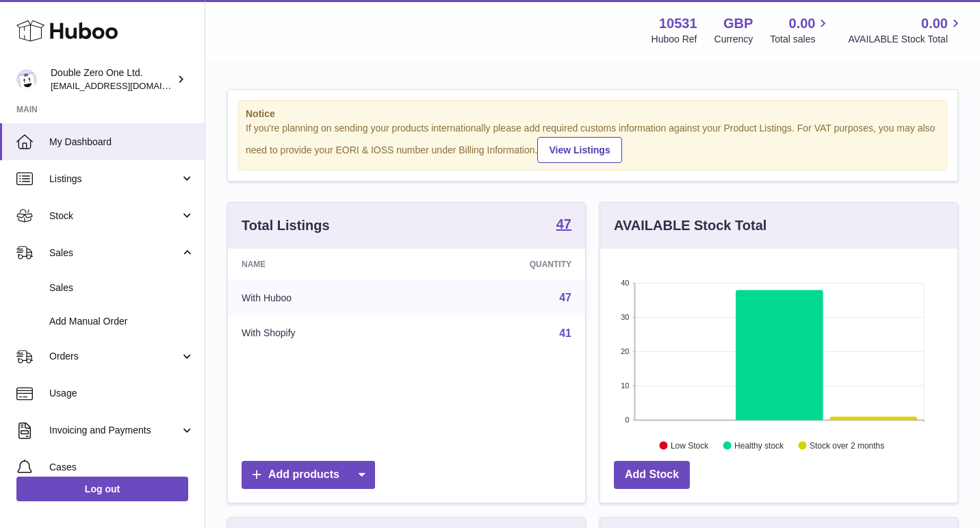 The image size is (980, 528). Describe the element at coordinates (115, 179) in the screenshot. I see `span: Listings` at that location.